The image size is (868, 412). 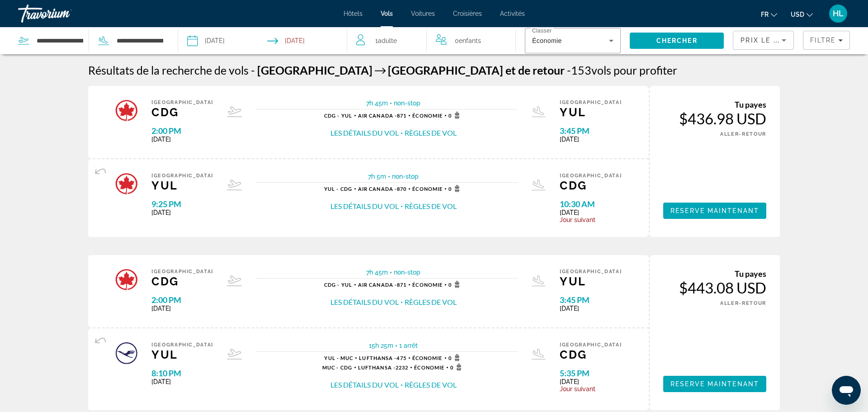 What do you see at coordinates (378, 358) in the screenshot?
I see `span: Lufthansa -` at bounding box center [378, 358].